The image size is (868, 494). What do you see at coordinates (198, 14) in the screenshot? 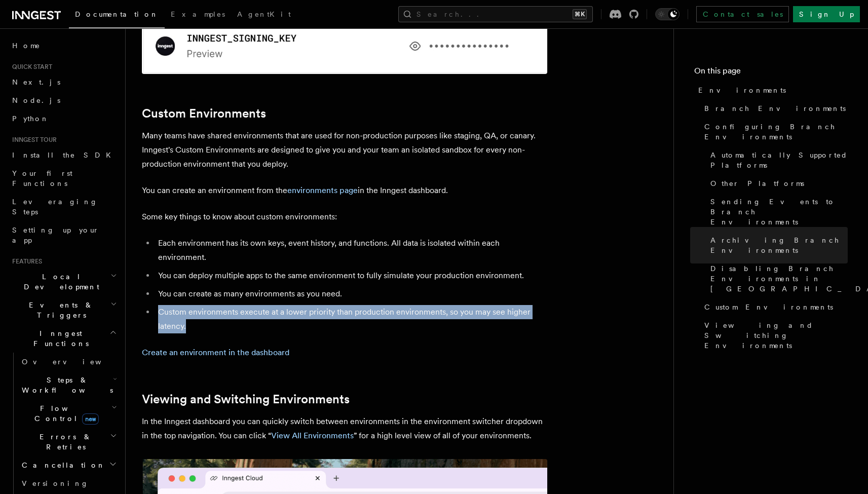
I see `span: Examples` at bounding box center [198, 14].